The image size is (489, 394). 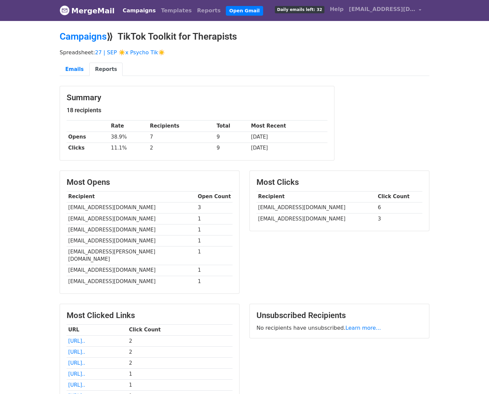 What do you see at coordinates (473, 378) in the screenshot?
I see `div: Chat Widget` at bounding box center [473, 378].